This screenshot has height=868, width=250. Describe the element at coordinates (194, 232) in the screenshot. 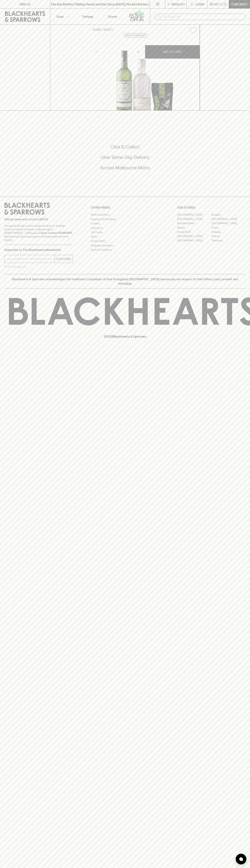

I see `a: Fitzroy North` at that location.